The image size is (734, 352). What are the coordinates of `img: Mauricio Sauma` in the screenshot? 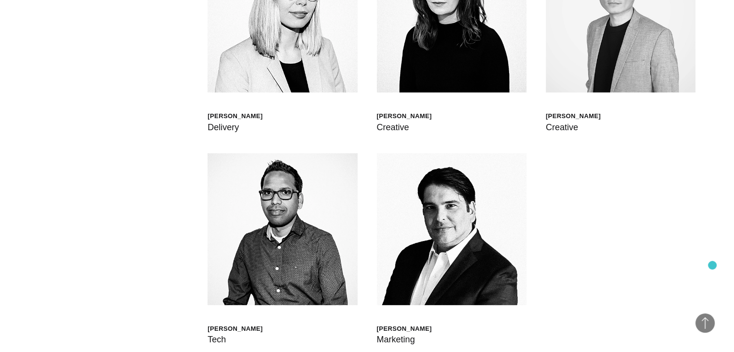 It's located at (452, 229).